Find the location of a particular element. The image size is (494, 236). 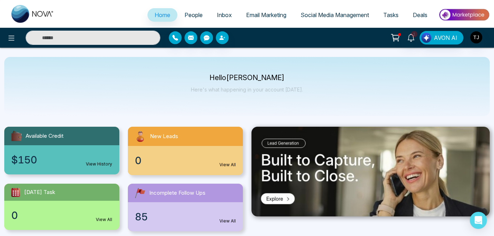

img: Lead Flow is located at coordinates (426, 38).